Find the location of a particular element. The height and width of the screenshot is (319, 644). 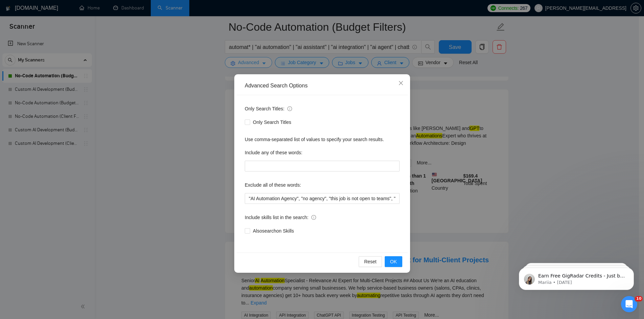

img: Profile image for Mariia is located at coordinates (21, 25).